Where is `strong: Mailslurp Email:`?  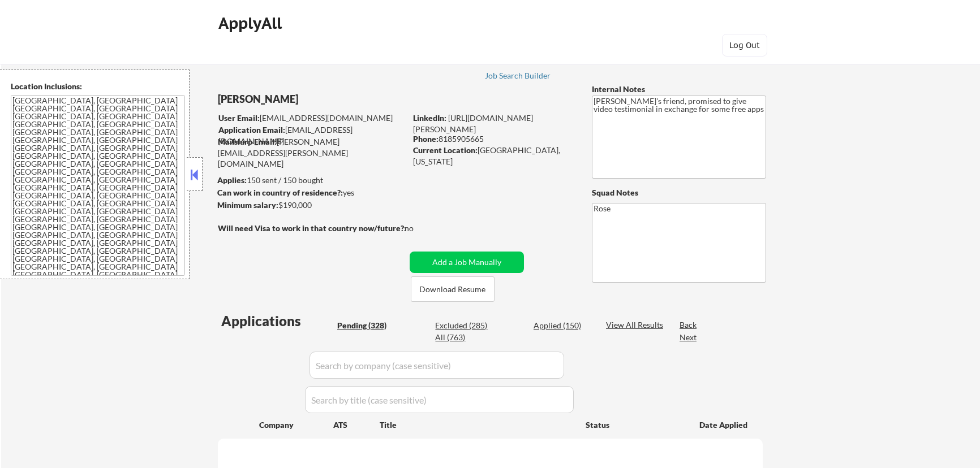 strong: Mailslurp Email: is located at coordinates (247, 141).